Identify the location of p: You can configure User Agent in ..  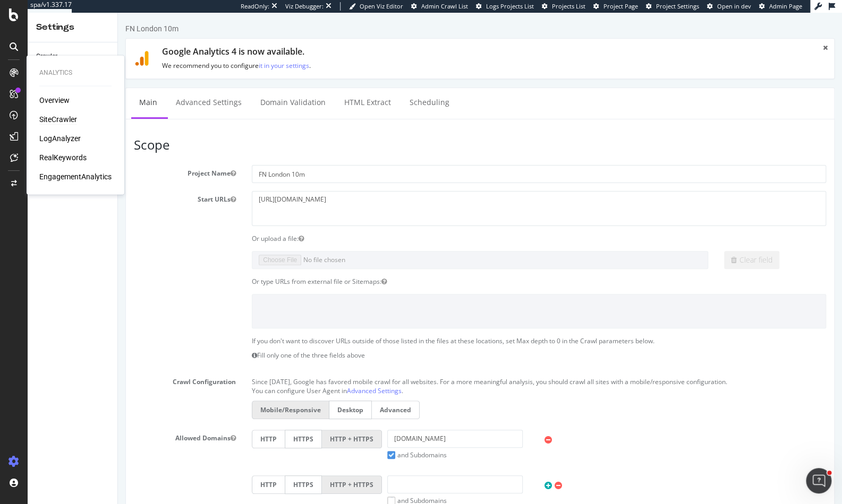
(421, 378).